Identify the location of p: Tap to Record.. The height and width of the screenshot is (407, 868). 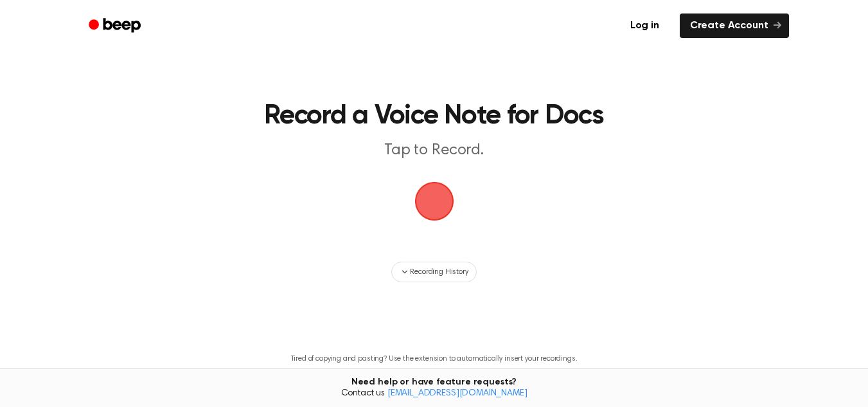
(434, 150).